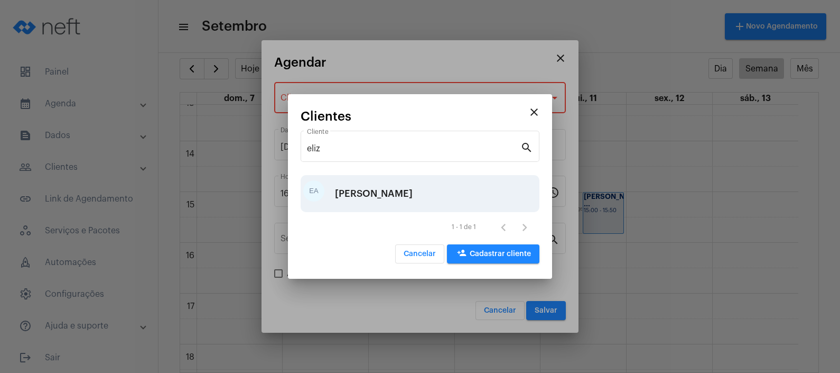  I want to click on button: Próxima página, so click(525, 227).